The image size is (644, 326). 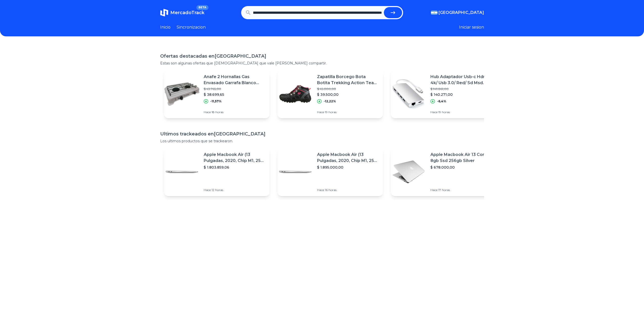 What do you see at coordinates (235, 95) in the screenshot?
I see `p: $ 38.699,65` at bounding box center [235, 95].